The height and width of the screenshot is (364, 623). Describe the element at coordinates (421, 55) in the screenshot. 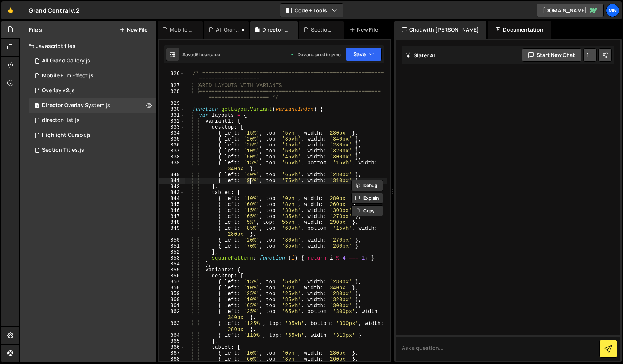

I see `h2: Slater AI` at that location.